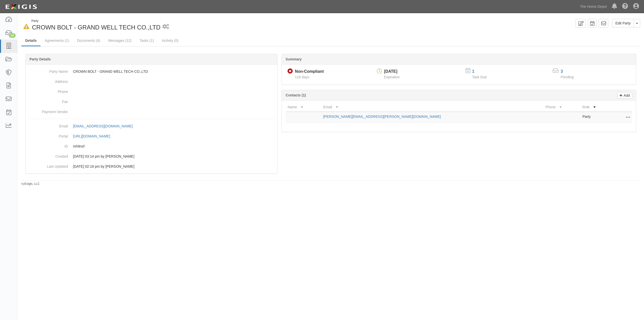 The height and width of the screenshot is (320, 644). Describe the element at coordinates (21, 7) in the screenshot. I see `img: logo-5460c22ac91f19d4615b14bd174203de0afe785f0fc80cf4dbbc73dc1793850b.png` at that location.